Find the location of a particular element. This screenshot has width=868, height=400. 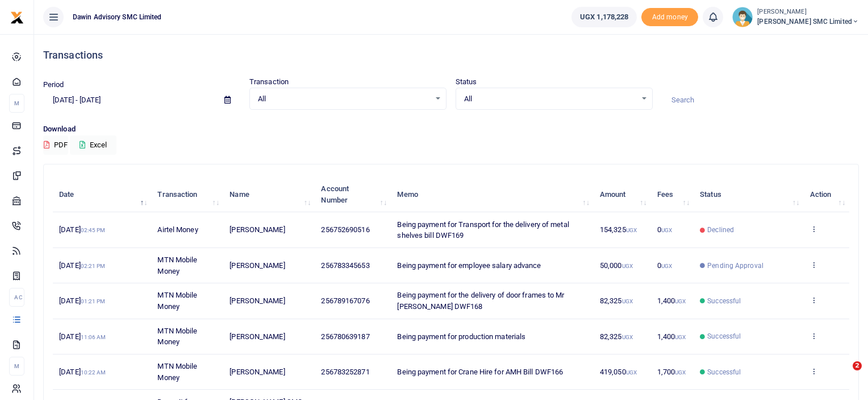

span: Being payment for employee salary advance is located at coordinates (468, 265).